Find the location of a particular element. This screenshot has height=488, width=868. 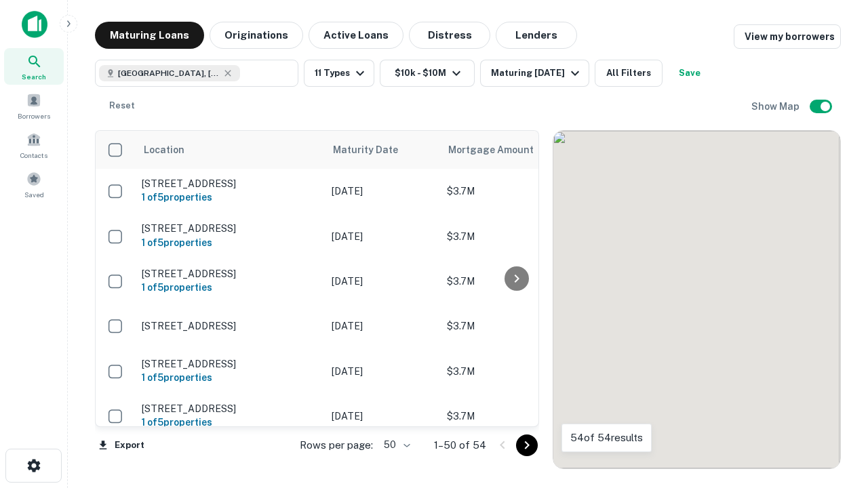

button: $10k - $10M is located at coordinates (427, 73).